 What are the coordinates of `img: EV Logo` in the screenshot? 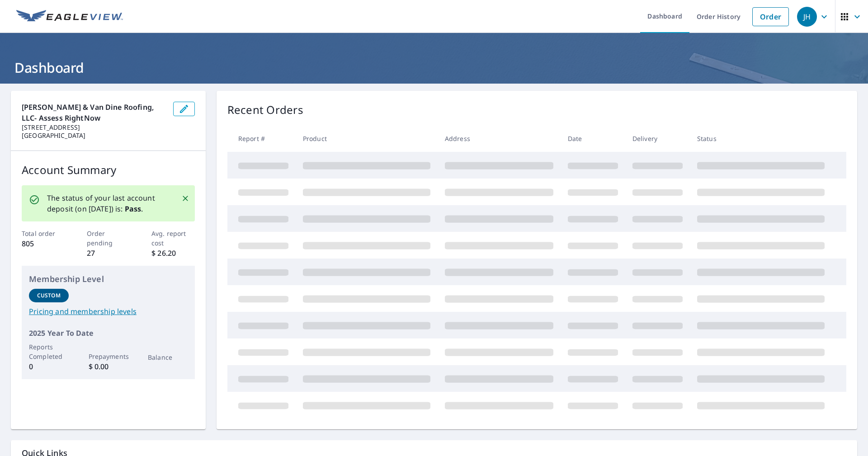 It's located at (70, 17).